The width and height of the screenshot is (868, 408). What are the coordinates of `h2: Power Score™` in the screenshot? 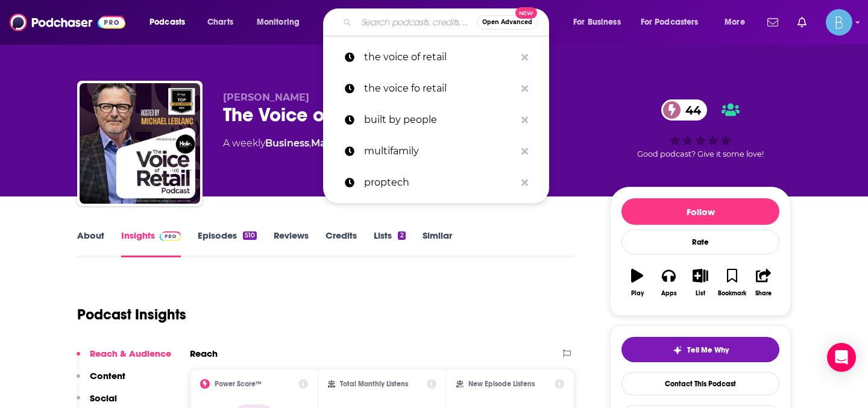 It's located at (238, 383).